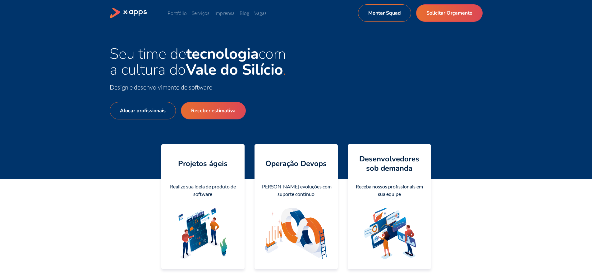 The height and width of the screenshot is (273, 592). What do you see at coordinates (177, 13) in the screenshot?
I see `a: Portfólio` at bounding box center [177, 13].